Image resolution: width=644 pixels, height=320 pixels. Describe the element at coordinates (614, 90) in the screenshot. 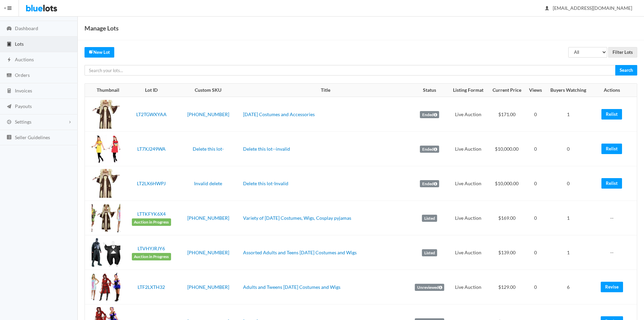

I see `th: Actions` at that location.